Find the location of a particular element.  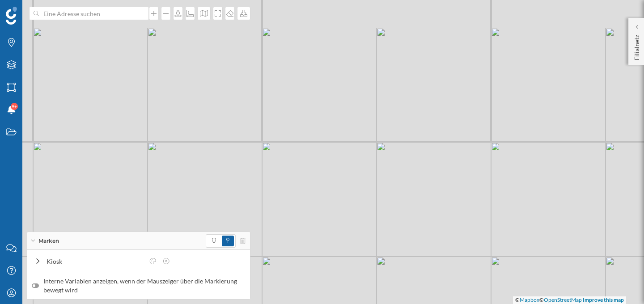

a: Mapbox is located at coordinates (529, 300).